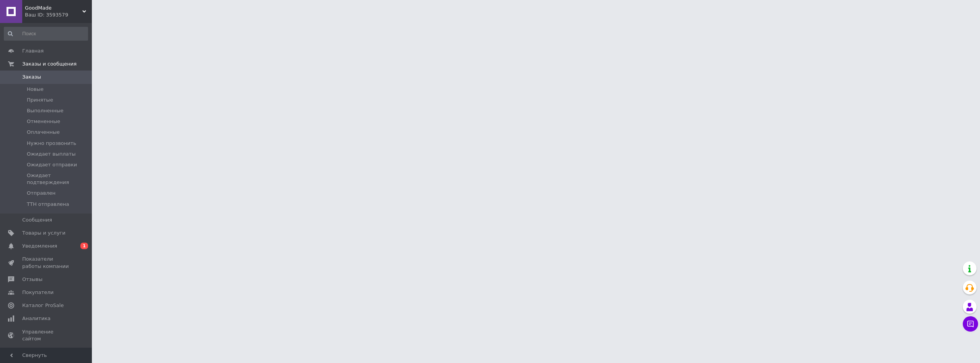 The image size is (980, 363). Describe the element at coordinates (51, 143) in the screenshot. I see `span: Нужно прозвонить` at that location.